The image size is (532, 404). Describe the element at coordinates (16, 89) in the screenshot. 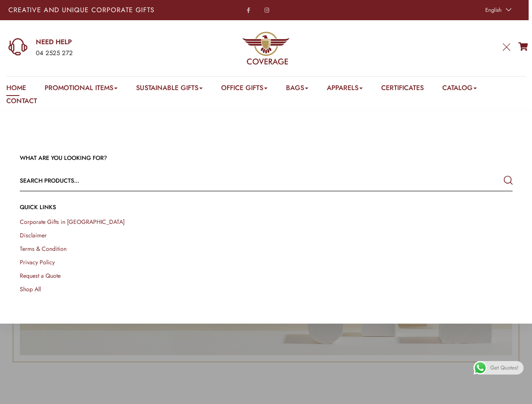

I see `a: Home` at that location.